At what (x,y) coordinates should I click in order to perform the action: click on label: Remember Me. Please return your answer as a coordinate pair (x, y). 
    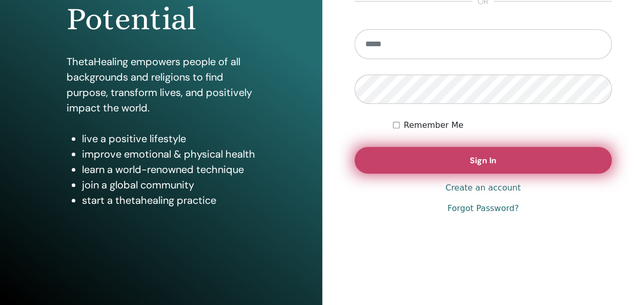
    Looking at the image, I should click on (433, 125).